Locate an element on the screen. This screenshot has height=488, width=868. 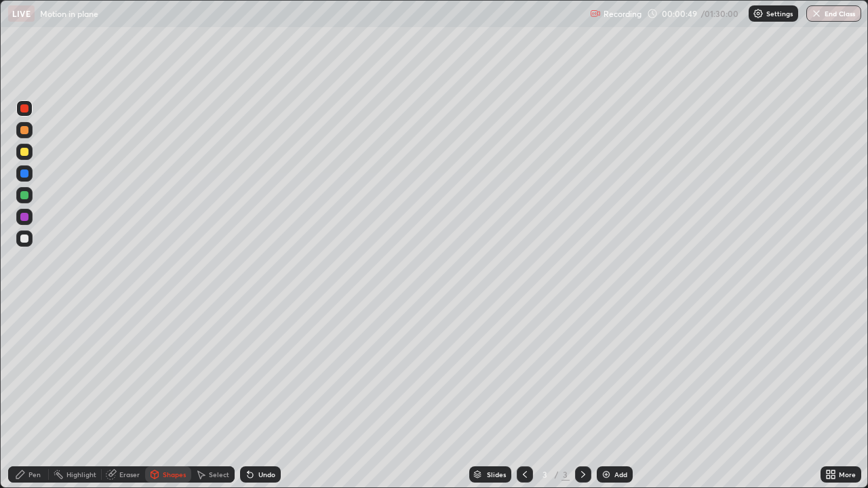
p: LIVE is located at coordinates (21, 14).